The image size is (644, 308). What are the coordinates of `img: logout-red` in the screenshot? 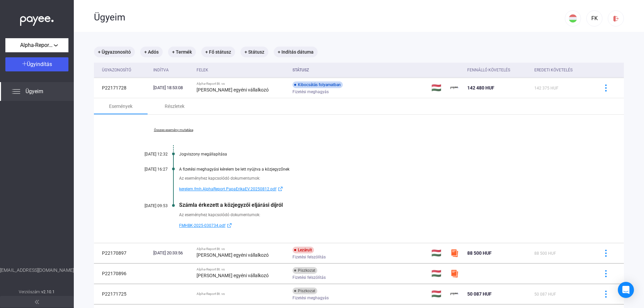 It's located at (616, 18).